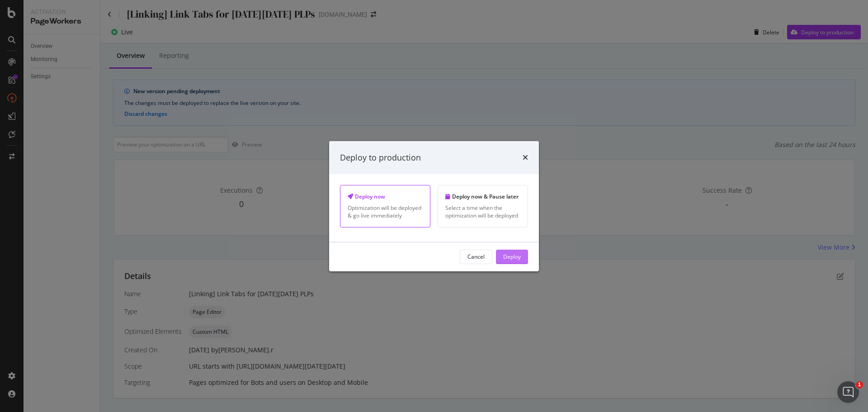 This screenshot has width=868, height=412. What do you see at coordinates (483, 196) in the screenshot?
I see `div: Deploy now & Pause later` at bounding box center [483, 196].